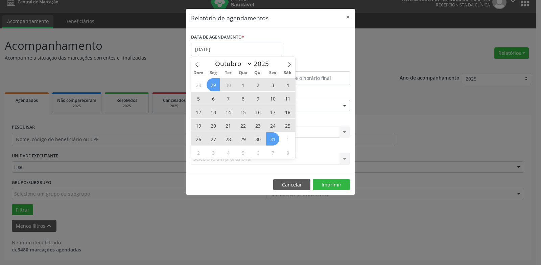 The image size is (541, 265). What do you see at coordinates (287, 152) in the screenshot?
I see `span: Novembro 8, 2025` at bounding box center [287, 152].